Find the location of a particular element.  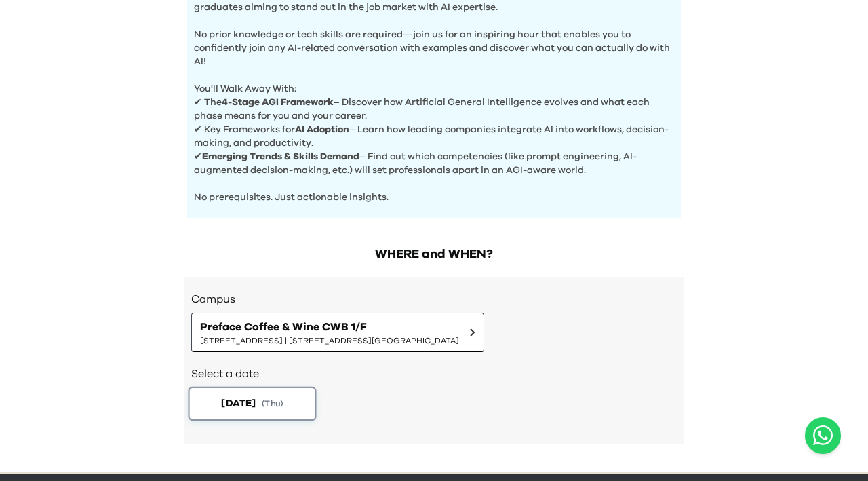

h2: WHERE and WHEN? is located at coordinates (434, 255).